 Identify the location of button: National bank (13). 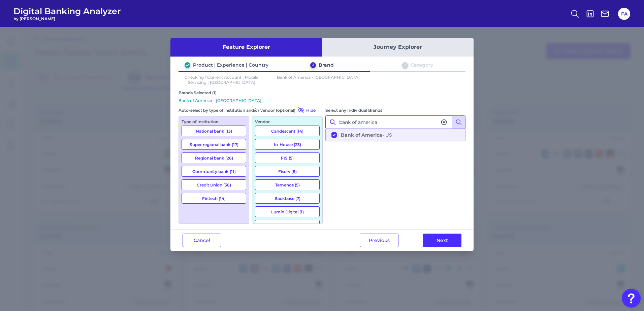
(214, 131).